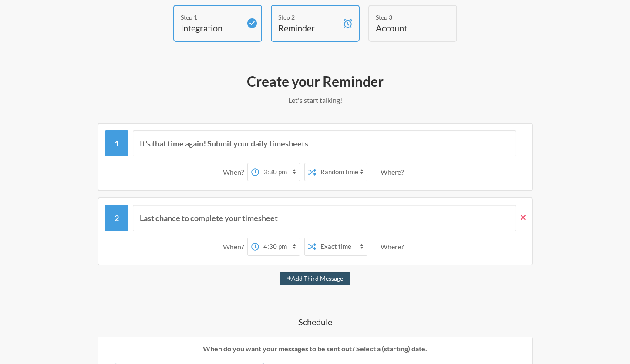 This screenshot has width=630, height=364. I want to click on div: Step 2, so click(308, 17).